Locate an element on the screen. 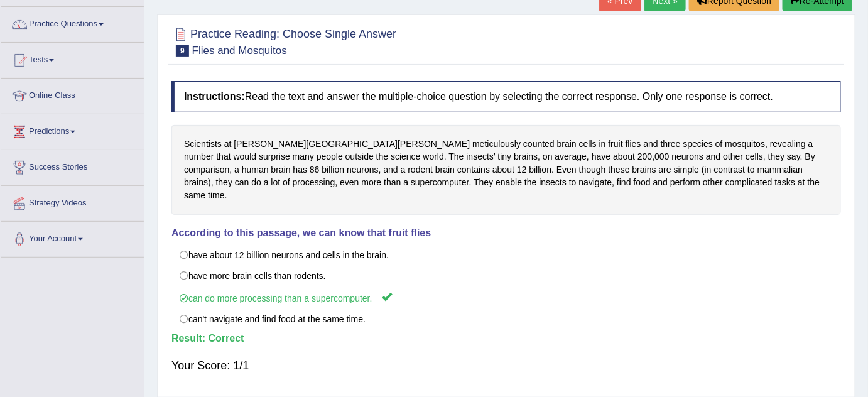 This screenshot has width=868, height=397. label: have more brain cells than rodents. is located at coordinates (507, 276).